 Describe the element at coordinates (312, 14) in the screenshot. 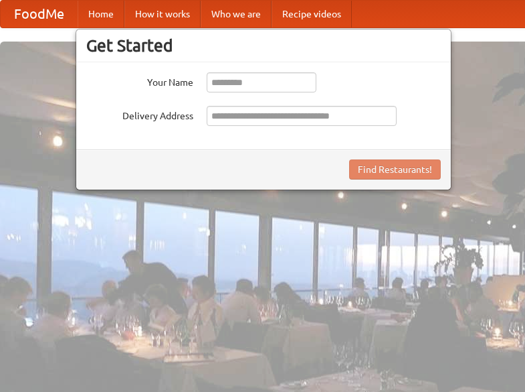

I see `a: Recipe videos` at that location.